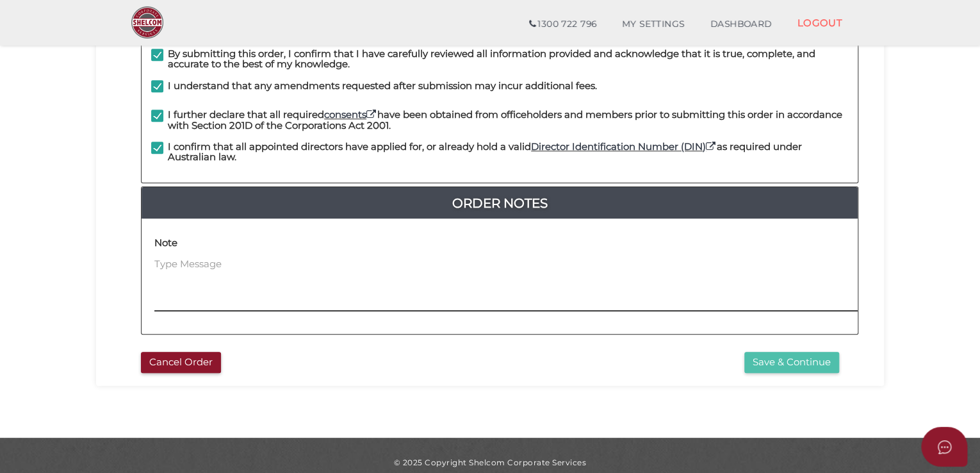 The width and height of the screenshot is (980, 473). I want to click on div: © 2025 Copyright Shelcom Corporate Services, so click(490, 462).